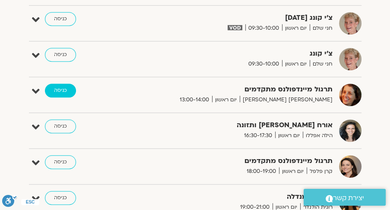 This screenshot has height=210, width=390. What do you see at coordinates (348, 198) in the screenshot?
I see `span: יצירת קשר` at bounding box center [348, 198].